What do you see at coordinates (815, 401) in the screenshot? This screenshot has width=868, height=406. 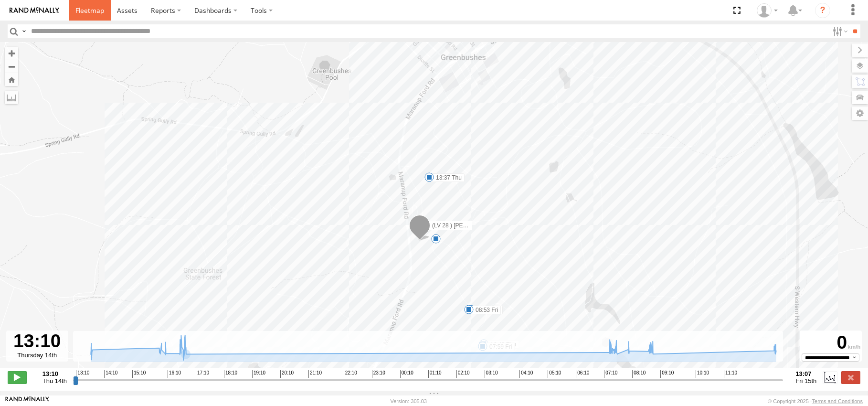 I see `div: © Copyright 2025 -` at bounding box center [815, 401].